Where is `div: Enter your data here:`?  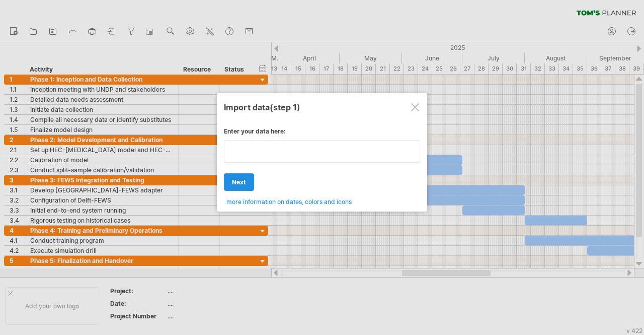
div: Enter your data here: is located at coordinates (322, 134).